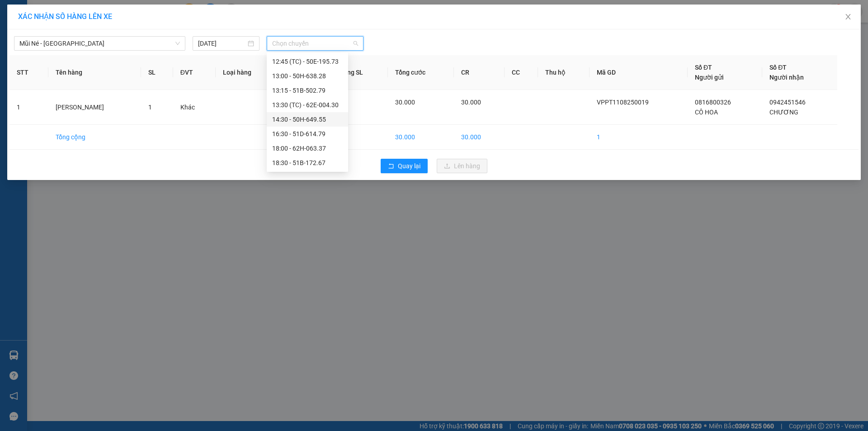  Describe the element at coordinates (391, 166) in the screenshot. I see `span: rollback` at that location.